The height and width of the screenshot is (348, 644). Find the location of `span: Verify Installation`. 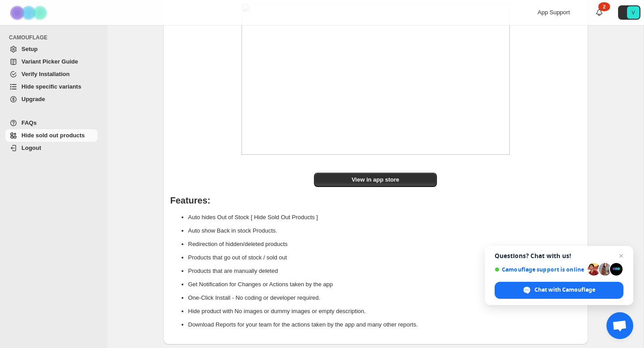

span: Verify Installation is located at coordinates (46, 74).